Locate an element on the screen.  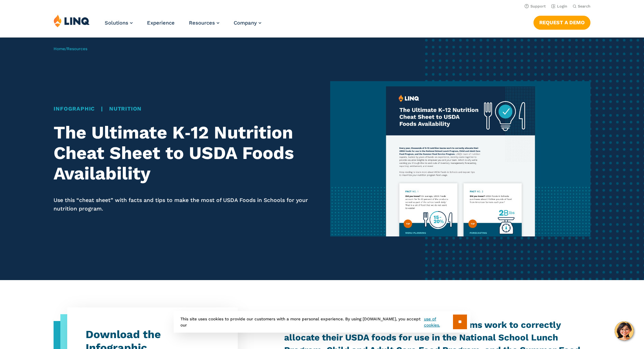
a: Request a Demo is located at coordinates (562, 22).